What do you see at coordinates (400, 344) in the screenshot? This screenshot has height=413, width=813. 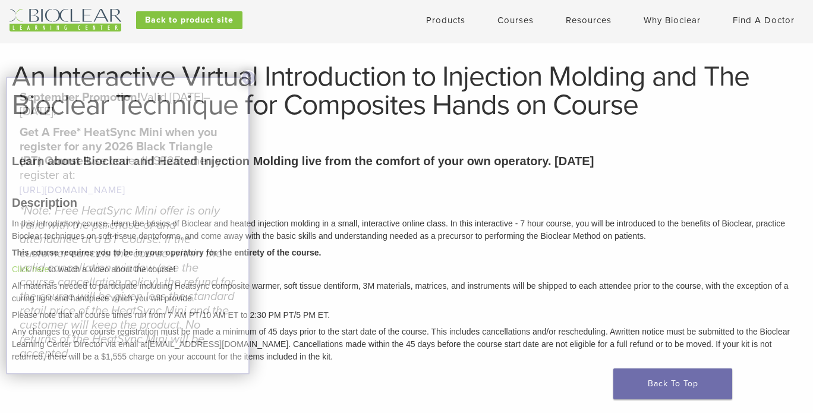 I see `em: written notice must be submitted to the Bioclear Learning Center Director via email at [EMAIL_ADD...` at bounding box center [400, 344].